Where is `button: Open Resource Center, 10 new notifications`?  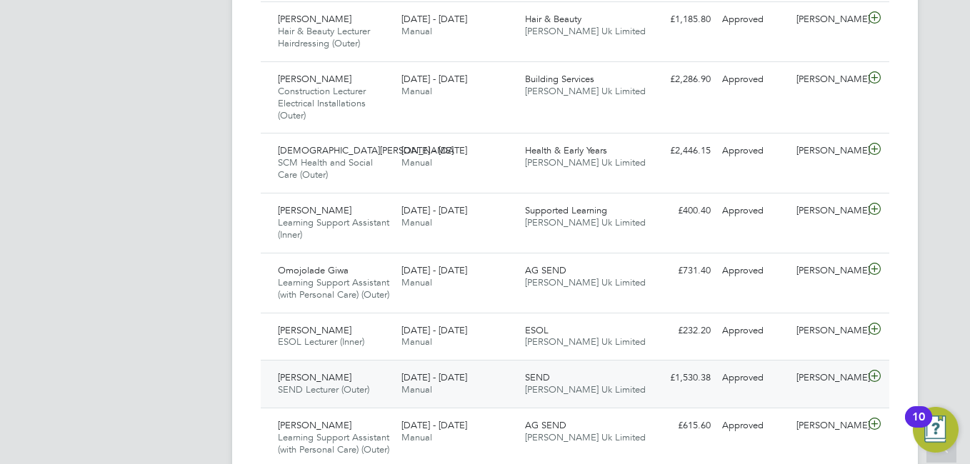
button: Open Resource Center, 10 new notifications is located at coordinates (936, 430).